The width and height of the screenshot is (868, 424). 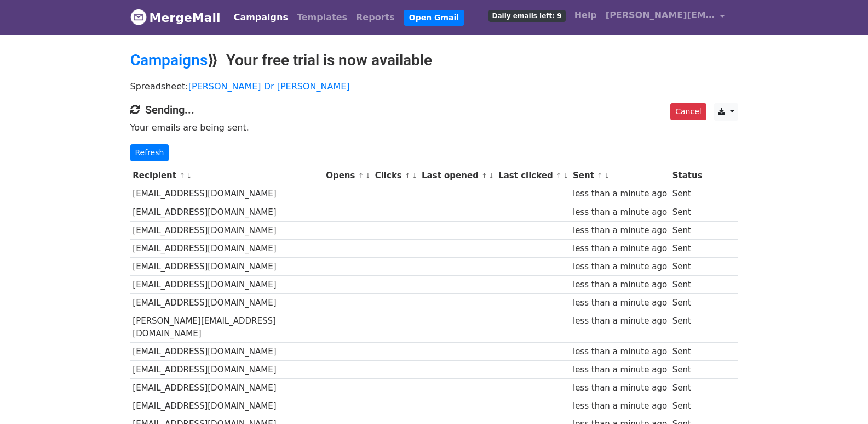 I want to click on h2: ⟫ Your free trial is now available, so click(x=435, y=60).